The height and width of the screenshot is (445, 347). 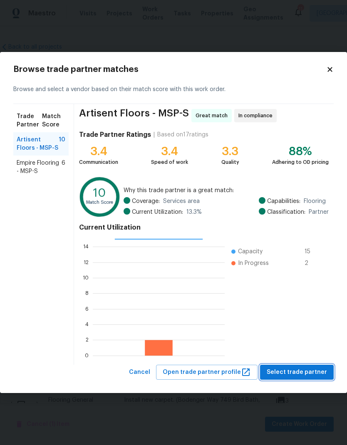 What do you see at coordinates (319, 212) in the screenshot?
I see `span: Partner` at bounding box center [319, 212].